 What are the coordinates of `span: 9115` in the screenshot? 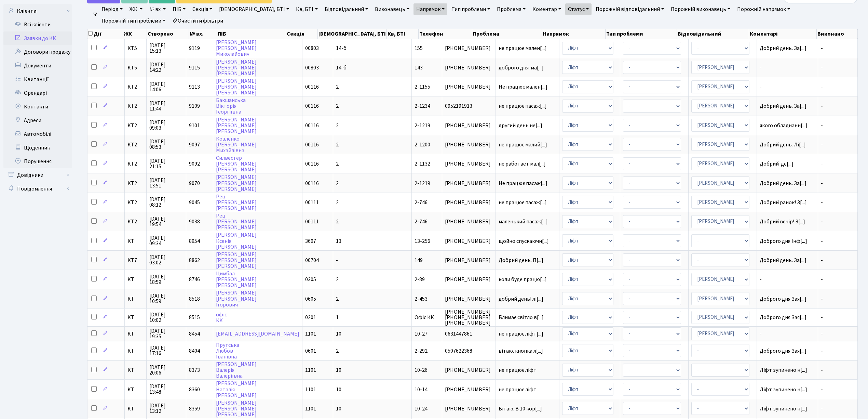 It's located at (195, 68).